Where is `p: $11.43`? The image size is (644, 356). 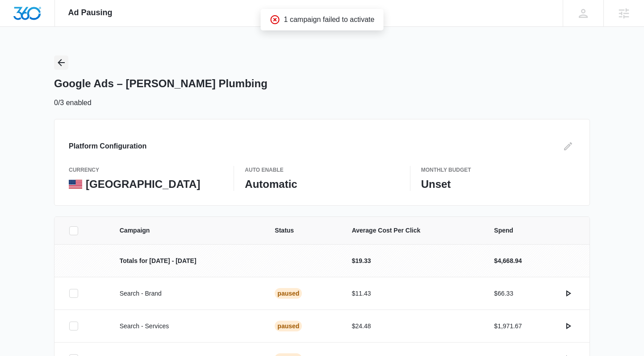 p: $11.43 is located at coordinates (412, 294).